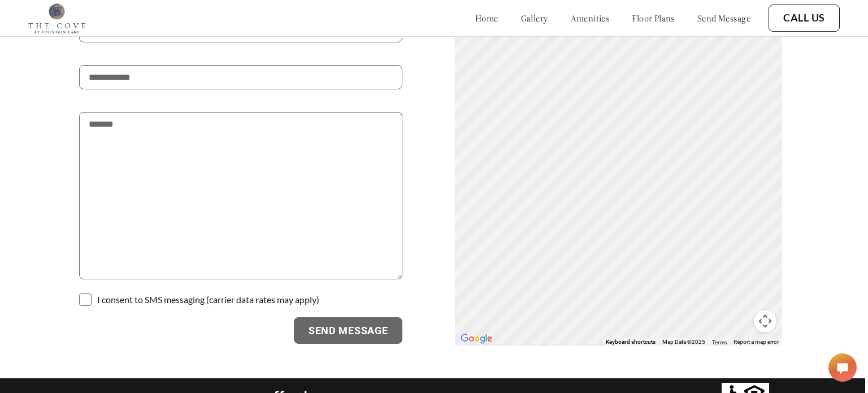  What do you see at coordinates (348, 331) in the screenshot?
I see `button: Send Message` at bounding box center [348, 331].